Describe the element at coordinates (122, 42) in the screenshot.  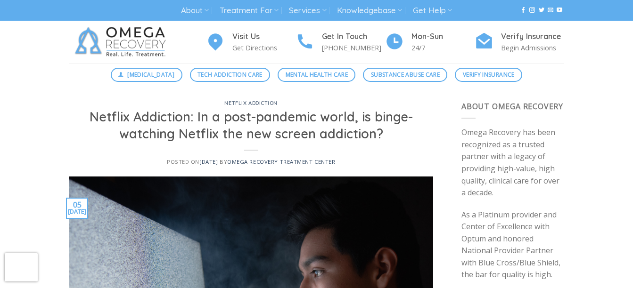
I see `img: Omega Recovery` at that location.